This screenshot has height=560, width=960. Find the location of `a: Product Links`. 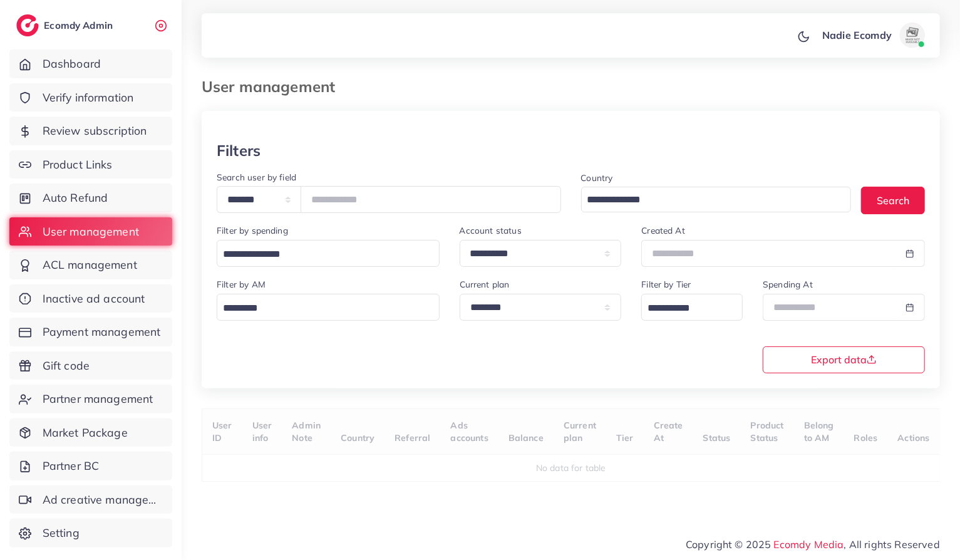

a: Product Links is located at coordinates (91, 165).